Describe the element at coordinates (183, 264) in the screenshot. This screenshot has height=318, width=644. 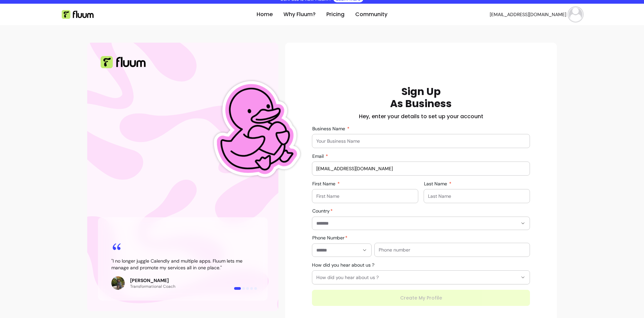
I see `blockquote: " I no longer juggle Calendly and multiple apps. Fluum lets me manage and promote my services all...` at that location.